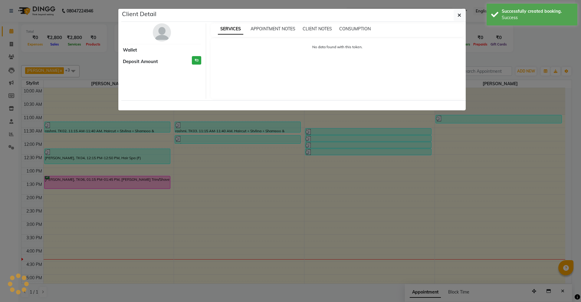  What do you see at coordinates (130, 50) in the screenshot?
I see `span: Wallet` at bounding box center [130, 50].